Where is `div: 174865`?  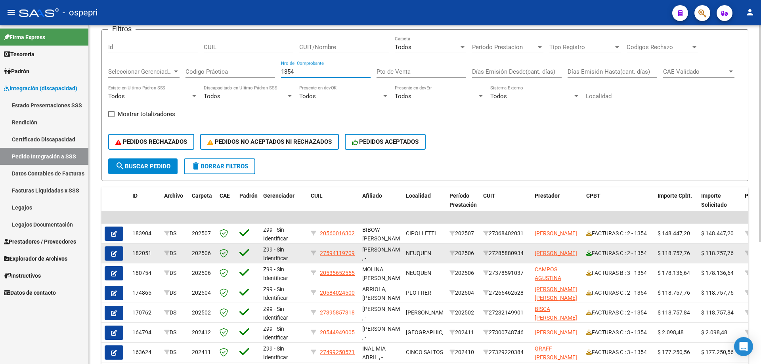 div: 174865 is located at coordinates (145, 293).